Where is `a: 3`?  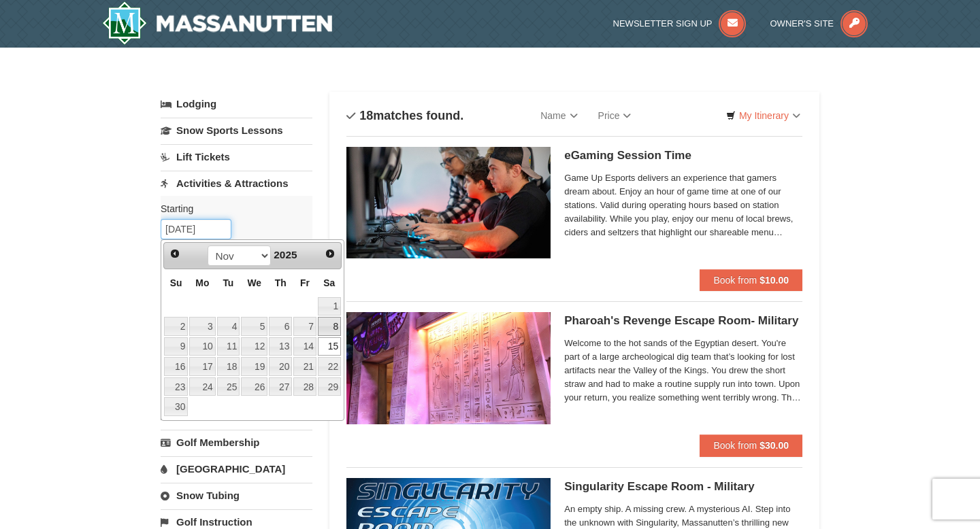
a: 3 is located at coordinates (203, 327).